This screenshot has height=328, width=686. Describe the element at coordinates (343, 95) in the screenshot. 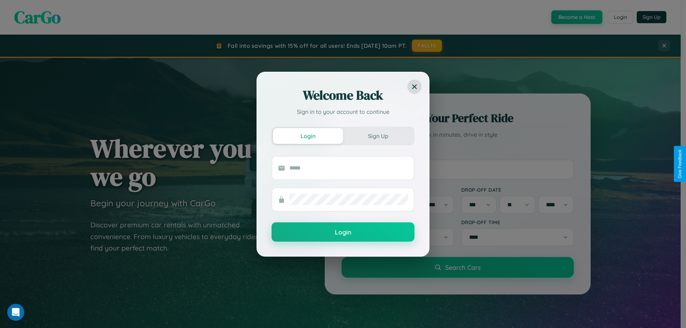

I see `h2: Welcome Back` at that location.